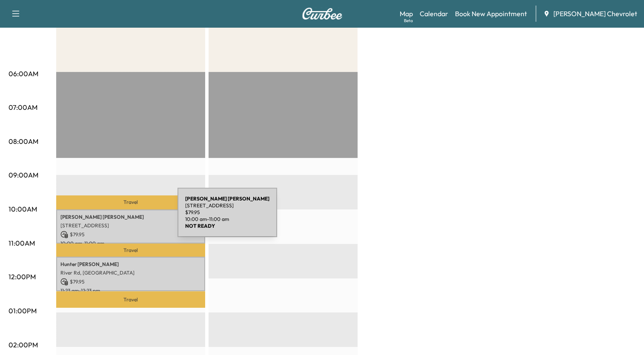 The width and height of the screenshot is (644, 355). What do you see at coordinates (491, 14) in the screenshot?
I see `a: Book New Appointment` at bounding box center [491, 14].